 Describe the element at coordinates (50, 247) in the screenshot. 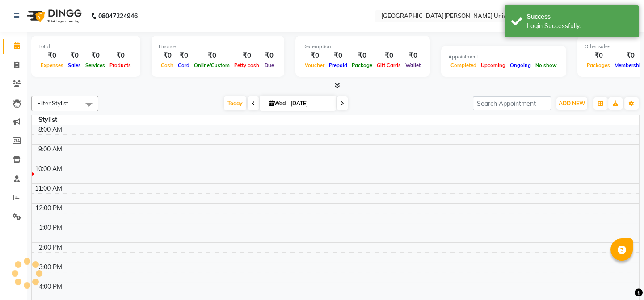

I see `div: 2:00 PM` at that location.